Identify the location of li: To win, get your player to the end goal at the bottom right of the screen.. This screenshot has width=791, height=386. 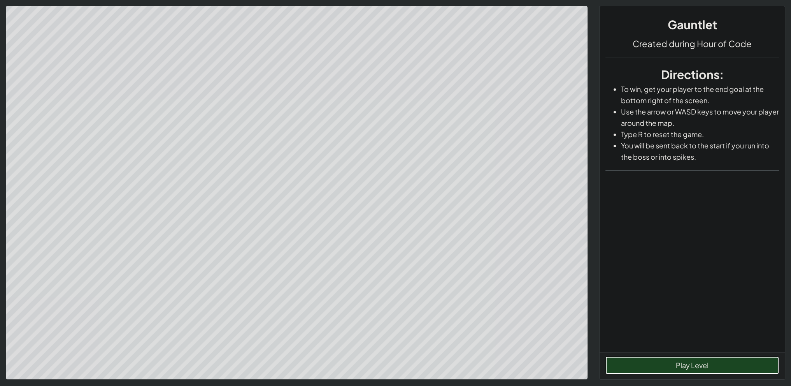
(700, 95).